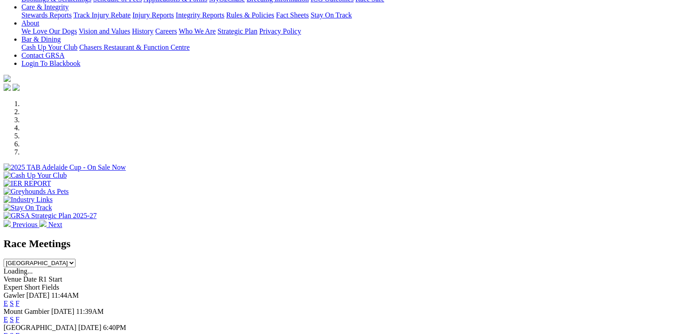 Image resolution: width=676 pixels, height=334 pixels. Describe the element at coordinates (21, 224) in the screenshot. I see `a: Previous` at that location.